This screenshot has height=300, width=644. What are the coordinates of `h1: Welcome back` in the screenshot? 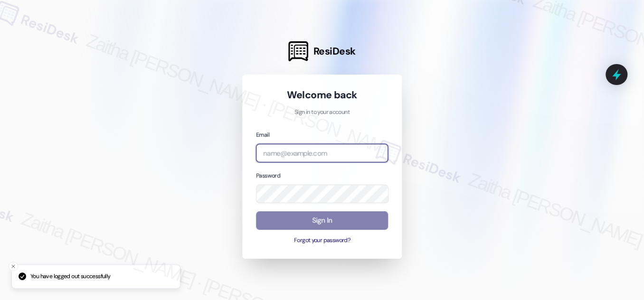 It's located at (322, 95).